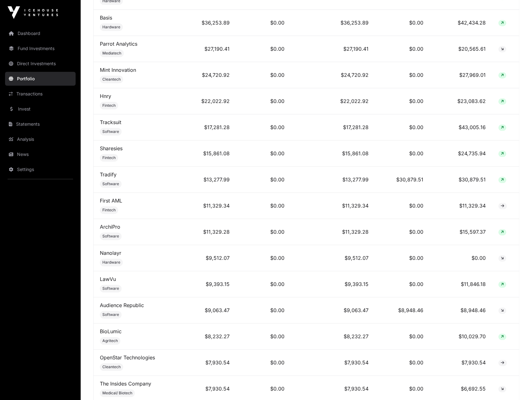 The height and width of the screenshot is (400, 532). I want to click on td: $15,861.08, so click(209, 154).